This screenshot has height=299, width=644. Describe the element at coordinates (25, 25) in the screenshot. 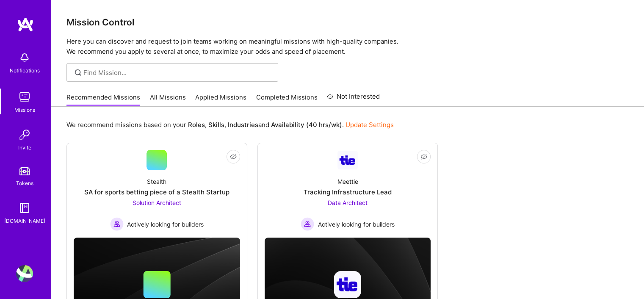

I see `img: logo` at that location.